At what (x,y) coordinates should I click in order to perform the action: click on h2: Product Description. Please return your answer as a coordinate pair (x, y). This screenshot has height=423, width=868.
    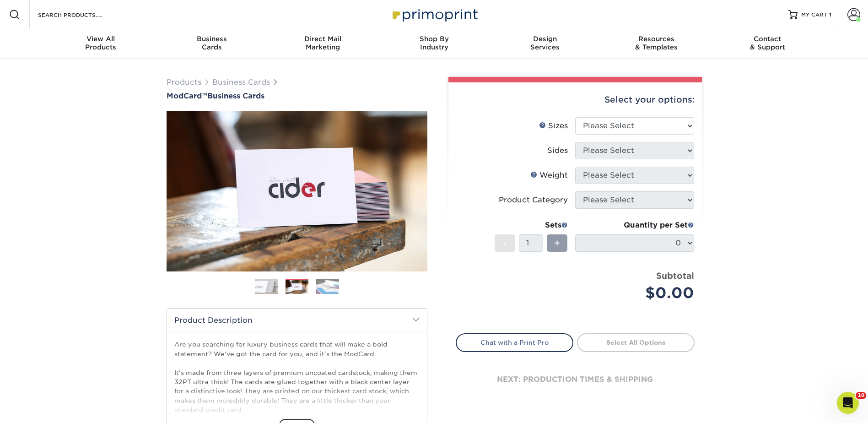
    Looking at the image, I should click on (297, 320).